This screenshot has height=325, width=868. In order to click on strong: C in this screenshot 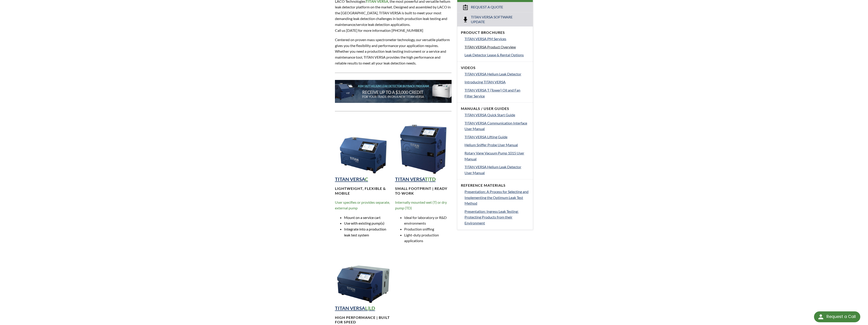, I will do `click(367, 179)`.